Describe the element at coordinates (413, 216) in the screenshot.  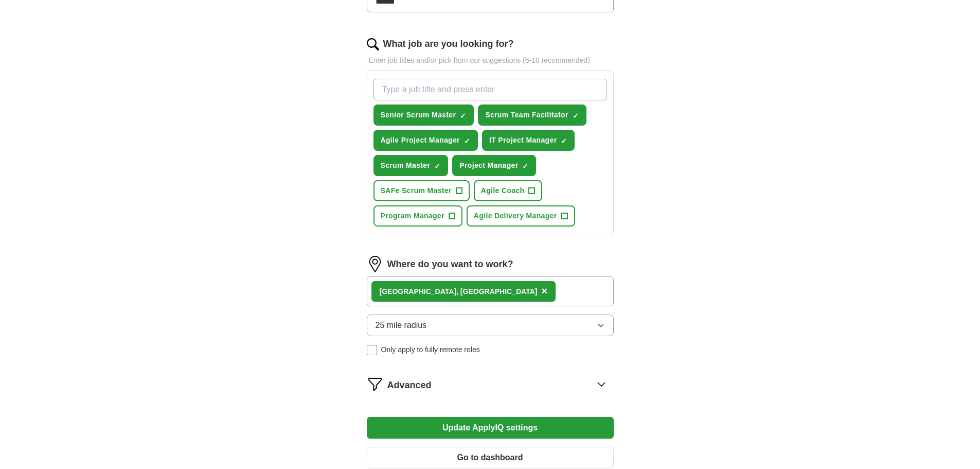
I see `span: Program Manager` at that location.